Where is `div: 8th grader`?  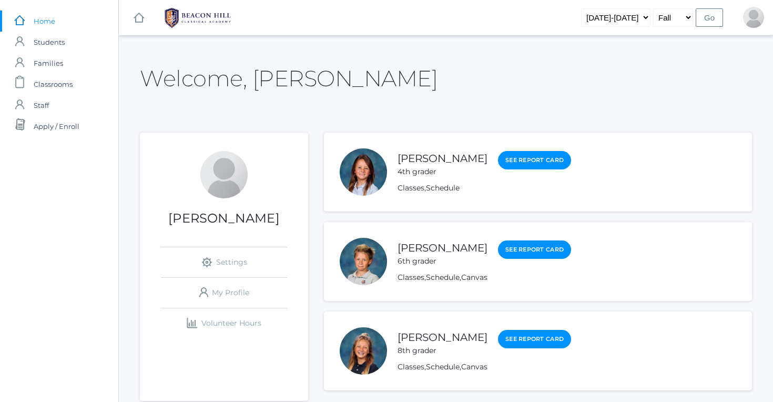 div: 8th grader is located at coordinates (442, 350).